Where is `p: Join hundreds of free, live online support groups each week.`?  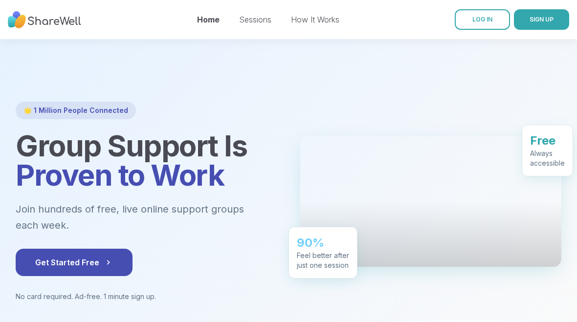 p: Join hundreds of free, live online support groups each week. is located at coordinates (146, 217).